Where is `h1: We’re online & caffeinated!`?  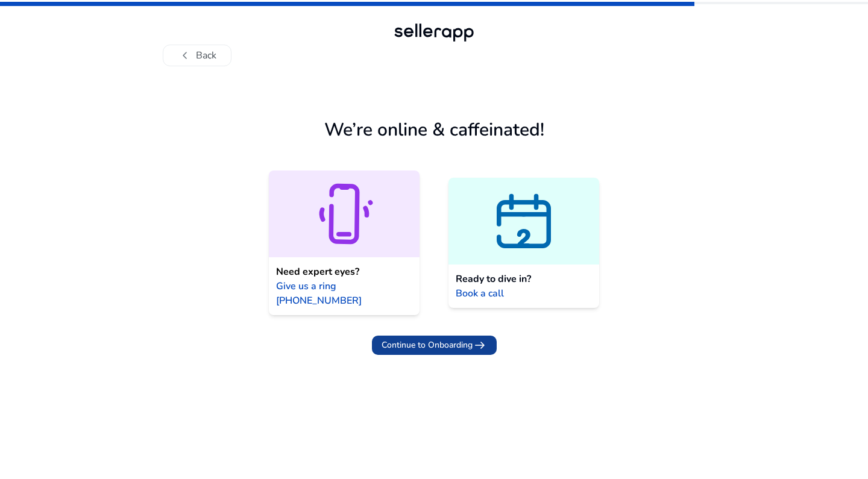 h1: We’re online & caffeinated! is located at coordinates (434, 130).